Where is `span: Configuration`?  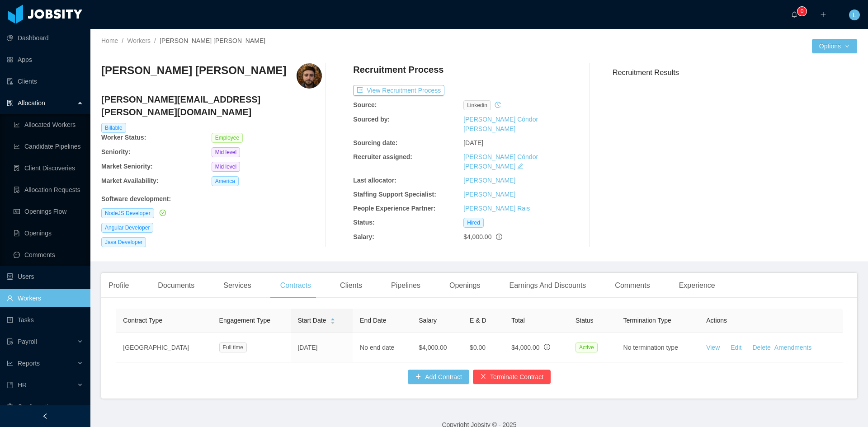
span: Configuration is located at coordinates (36, 407).